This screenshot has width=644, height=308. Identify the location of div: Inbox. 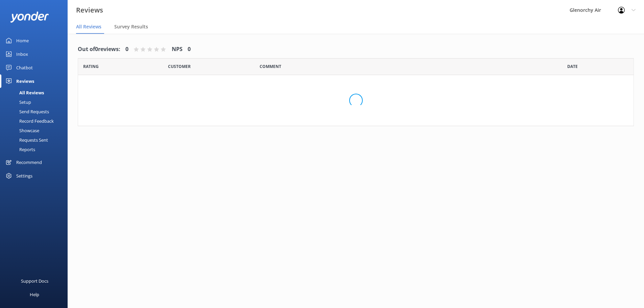
(22, 54).